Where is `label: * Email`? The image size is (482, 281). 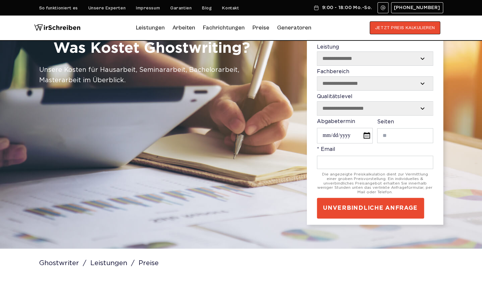
label: * Email is located at coordinates (375, 158).